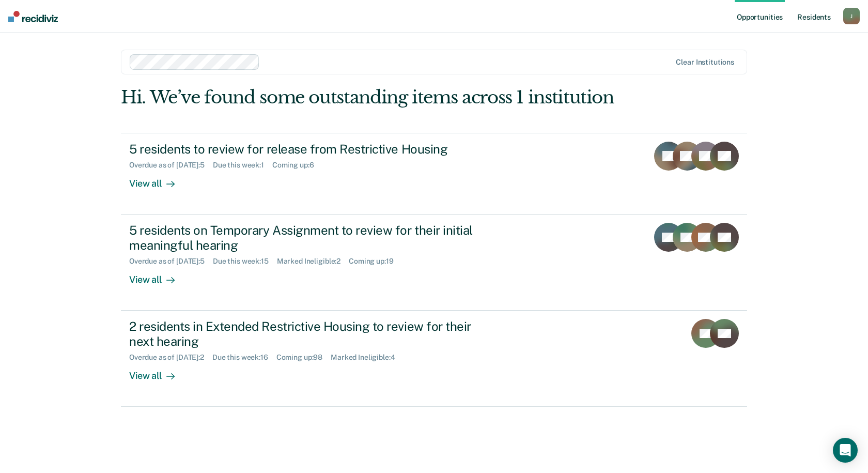 The width and height of the screenshot is (868, 473). I want to click on div: Due this week : 1, so click(243, 165).